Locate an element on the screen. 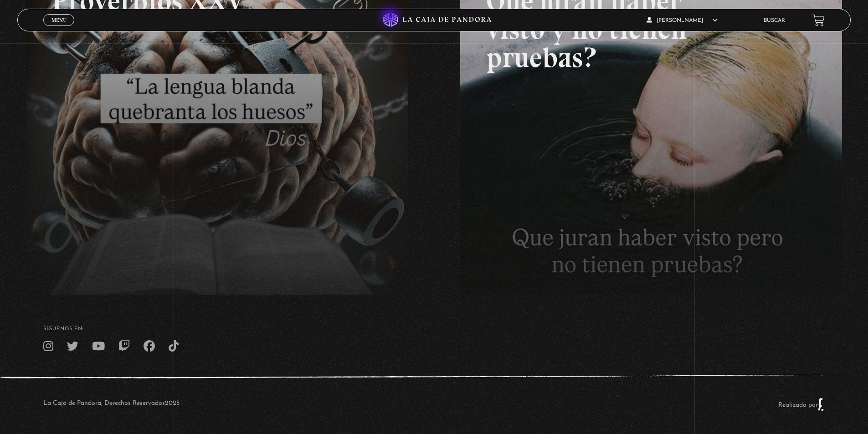  h4: SÍguenos en: is located at coordinates (434, 329).